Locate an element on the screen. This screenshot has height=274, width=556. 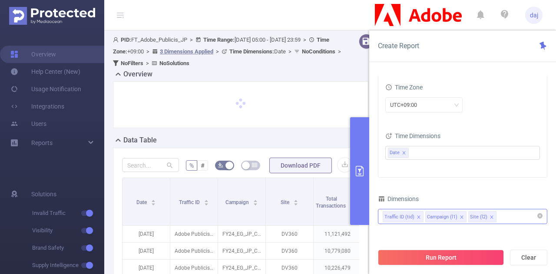
b: PID: is located at coordinates (126, 40).